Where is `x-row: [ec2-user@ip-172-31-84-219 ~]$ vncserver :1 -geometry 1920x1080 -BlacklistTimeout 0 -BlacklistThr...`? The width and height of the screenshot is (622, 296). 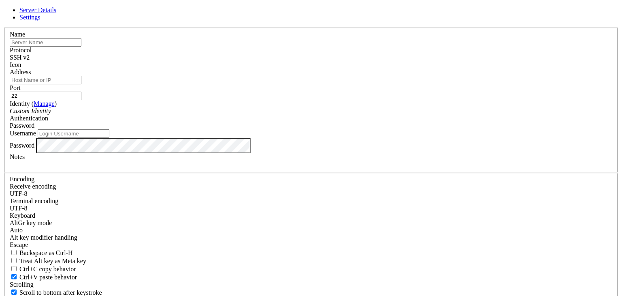
x-row: [ec2-user@ip-172-31-84-219 ~]$ vncserver :1 -geometry 1920x1080 -BlacklistTimeout 0 -BlacklistThr... is located at coordinates (260, 138).